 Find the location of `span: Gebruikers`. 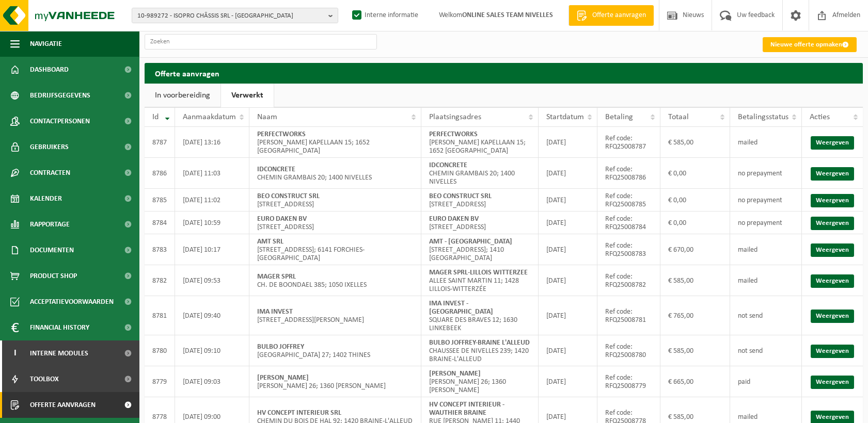

span: Gebruikers is located at coordinates (49, 147).